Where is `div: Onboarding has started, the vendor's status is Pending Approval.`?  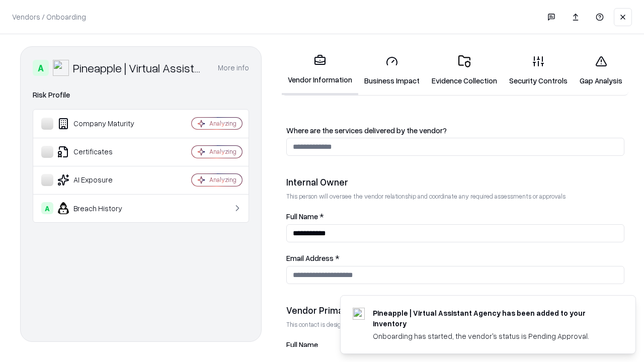 div: Onboarding has started, the vendor's status is Pending Approval. is located at coordinates (492, 336).